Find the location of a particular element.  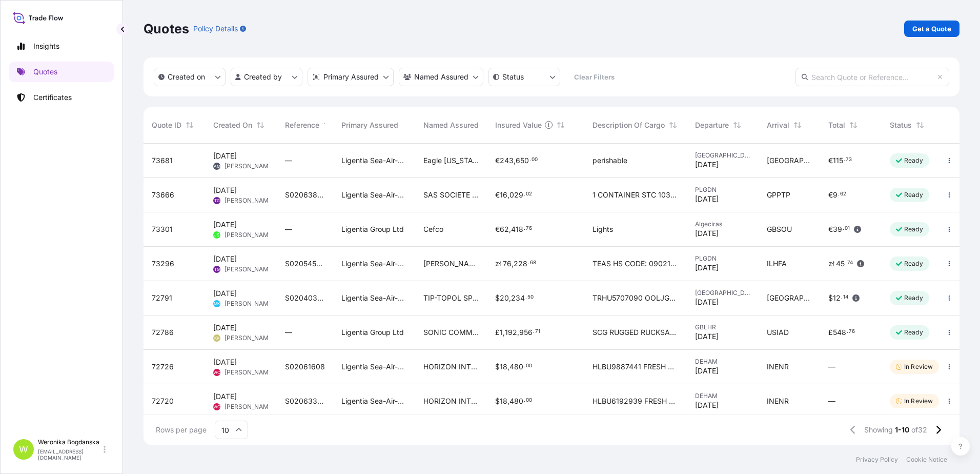

span: GBSOU is located at coordinates (779, 229).